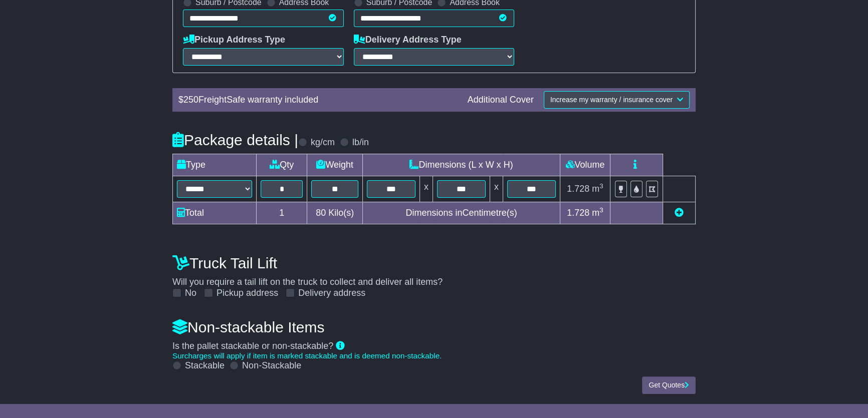  What do you see at coordinates (360, 143) in the screenshot?
I see `label: lb/in` at bounding box center [360, 143].